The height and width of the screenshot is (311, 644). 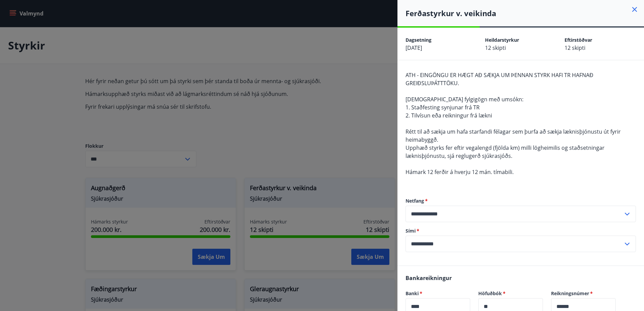 I want to click on span: Dagsetning, so click(x=419, y=39).